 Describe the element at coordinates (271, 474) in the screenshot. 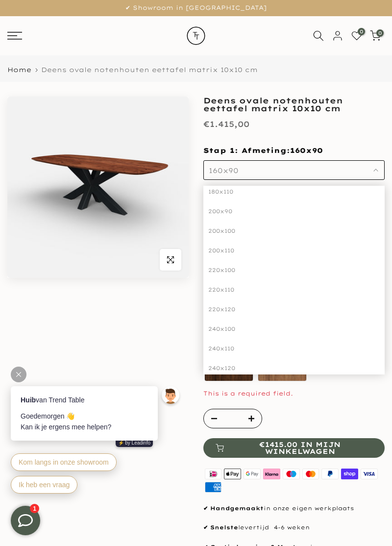

I see `img: klarna` at that location.